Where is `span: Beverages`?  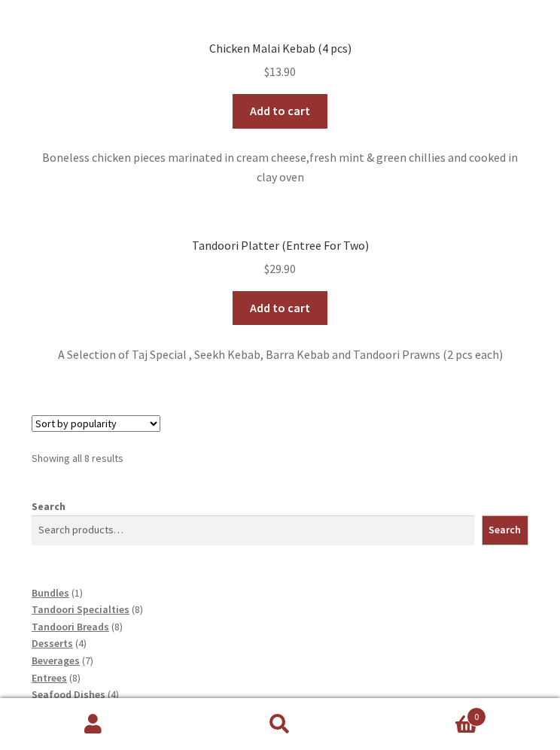
span: Beverages is located at coordinates (56, 660).